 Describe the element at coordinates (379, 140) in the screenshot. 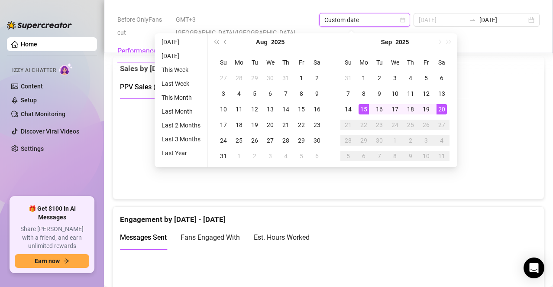

I see `td: 2025-09-30` at that location.